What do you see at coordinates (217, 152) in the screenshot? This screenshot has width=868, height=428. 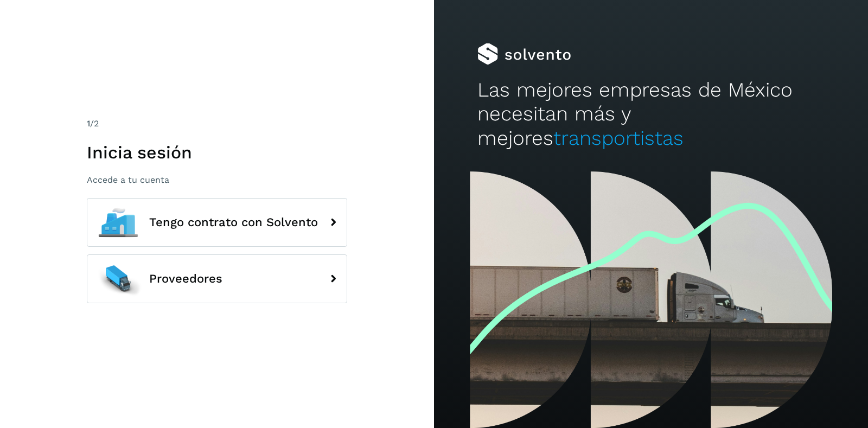 I see `h1: Inicia sesión` at bounding box center [217, 152].